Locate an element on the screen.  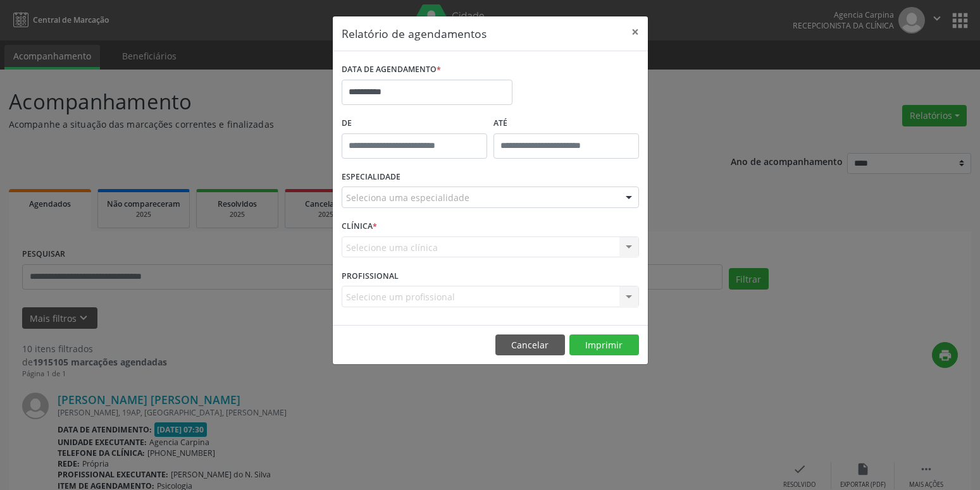
span: Seleciona uma especialidade is located at coordinates (407, 197).